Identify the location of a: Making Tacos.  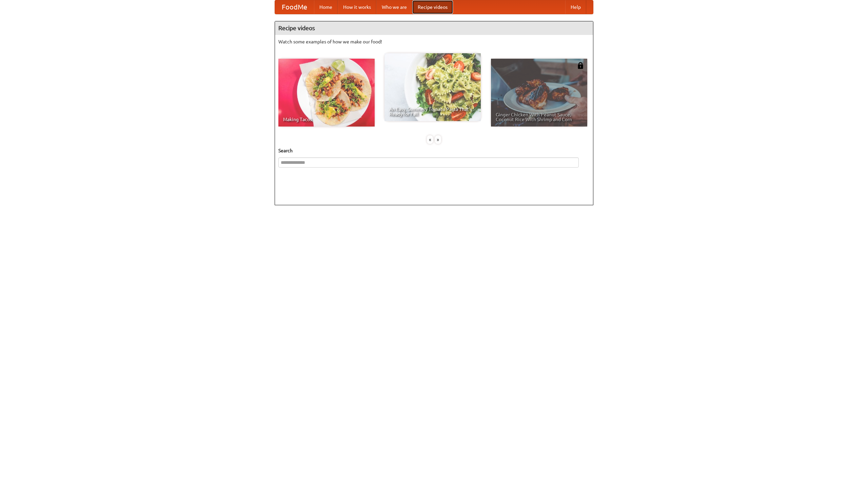
(327, 93).